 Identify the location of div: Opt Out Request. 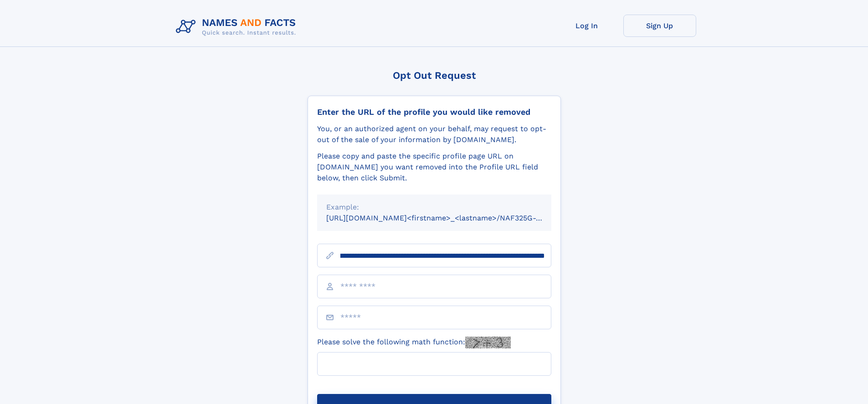
(434, 75).